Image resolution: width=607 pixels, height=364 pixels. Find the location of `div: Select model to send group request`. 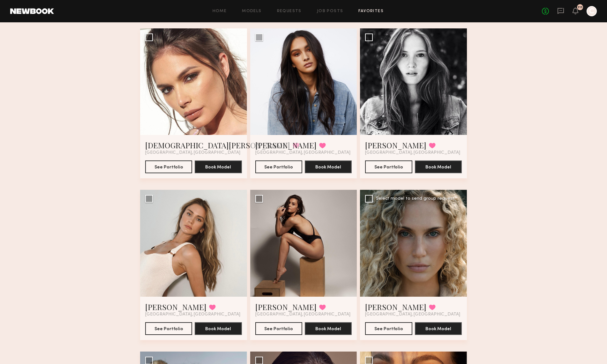

div: Select model to send group request is located at coordinates (415, 199).